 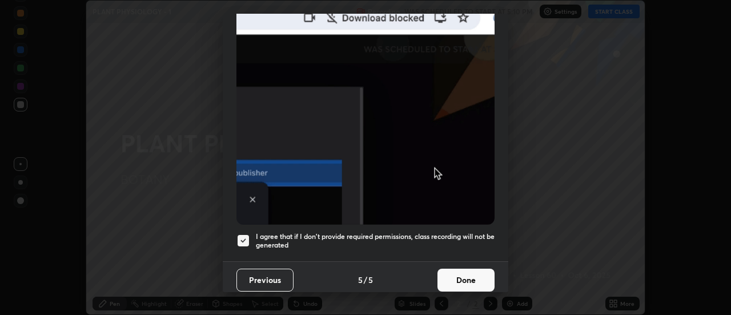 I want to click on h5: I agree that if I don't provide required permissions, class recording will not be generated, so click(x=375, y=241).